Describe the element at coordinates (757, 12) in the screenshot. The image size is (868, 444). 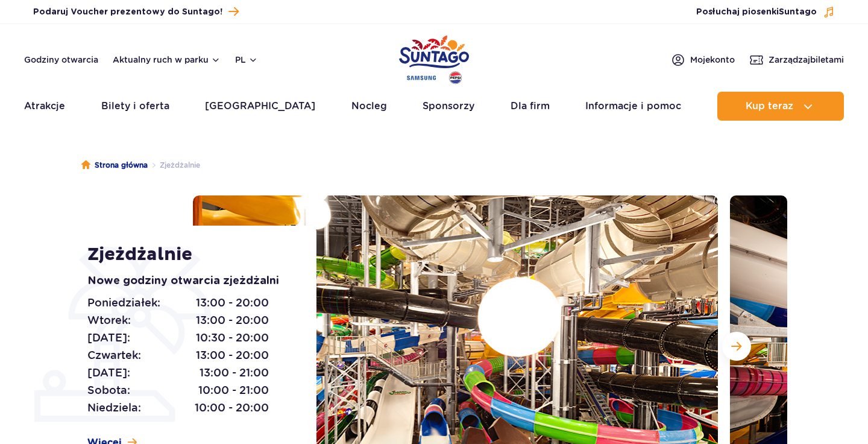
I see `span: Posłuchaj piosenki` at that location.